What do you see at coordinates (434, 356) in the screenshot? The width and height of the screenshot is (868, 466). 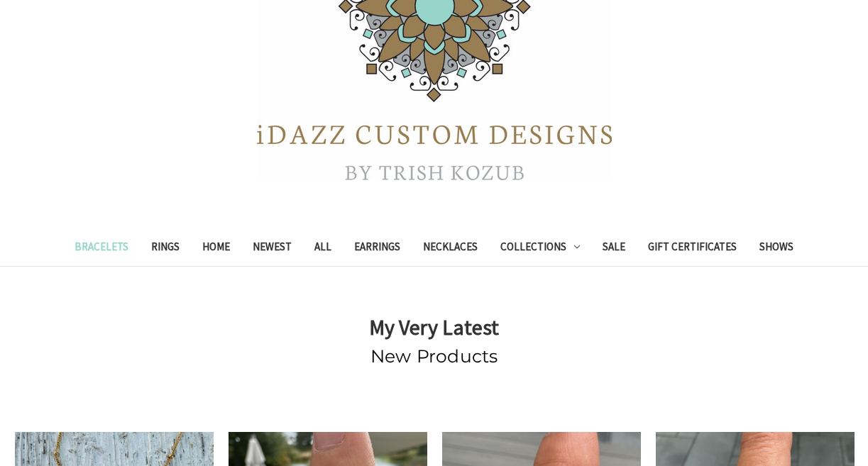 I see `h2: New Products` at bounding box center [434, 356].